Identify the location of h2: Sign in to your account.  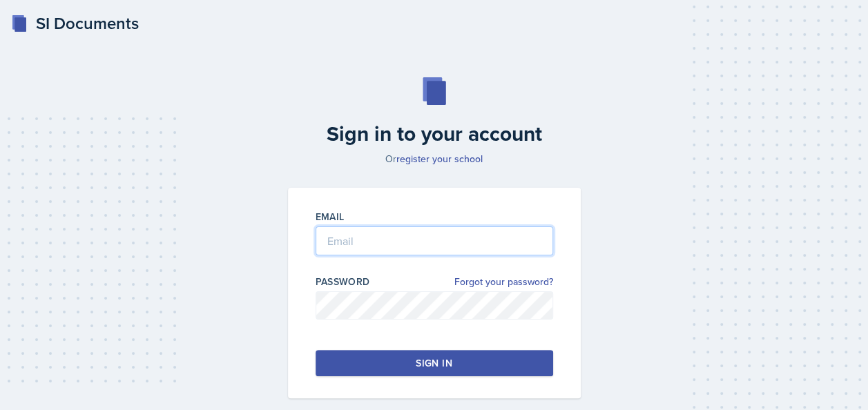
(435, 134).